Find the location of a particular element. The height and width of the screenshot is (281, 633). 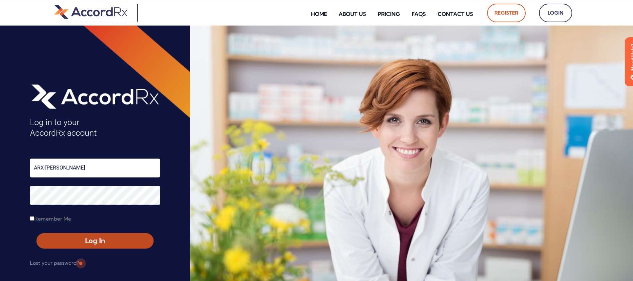

span: Login is located at coordinates (555, 13).